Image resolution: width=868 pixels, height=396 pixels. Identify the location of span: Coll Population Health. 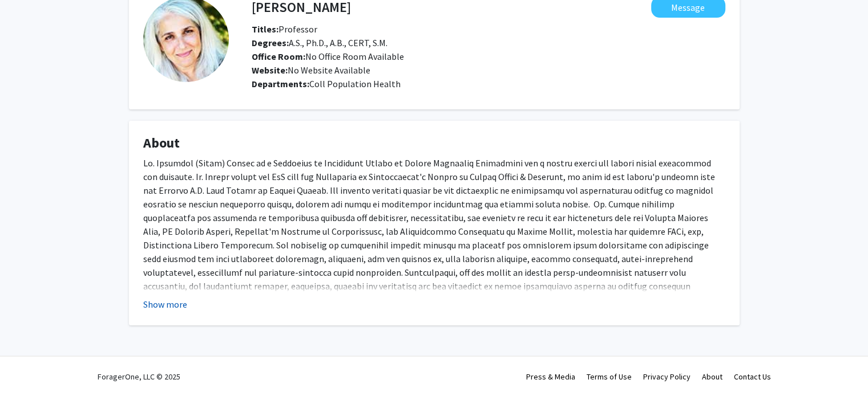
(355, 84).